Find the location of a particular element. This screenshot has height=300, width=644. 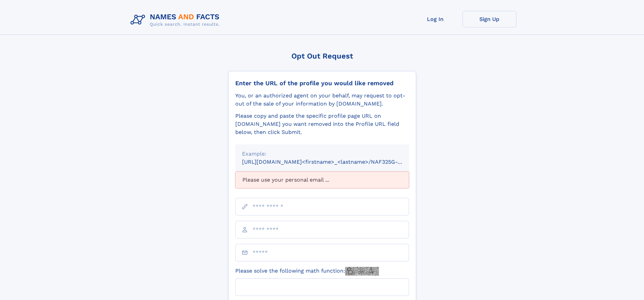

div: You, or an authorized agent on your behalf, may request to opt-out of the sale of your informatio... is located at coordinates (322, 100).